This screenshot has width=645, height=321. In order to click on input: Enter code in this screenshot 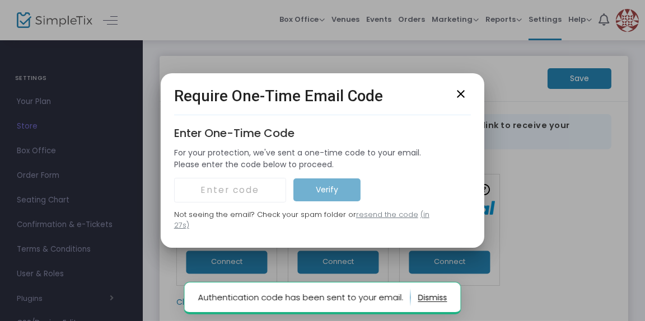, I will do `click(230, 190)`.